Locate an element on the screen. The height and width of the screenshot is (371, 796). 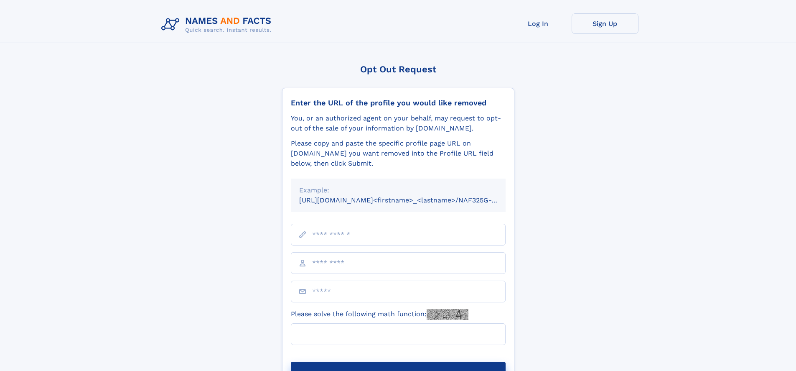
a: Log In is located at coordinates (538, 23).